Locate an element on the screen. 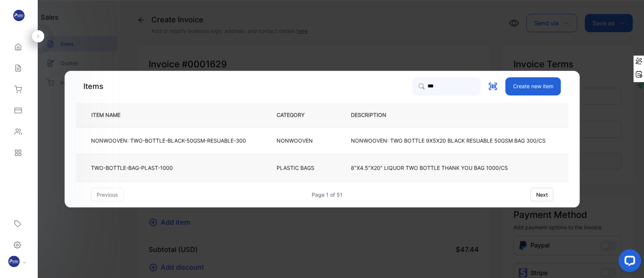 The width and height of the screenshot is (644, 278). button: previous is located at coordinates (107, 194).